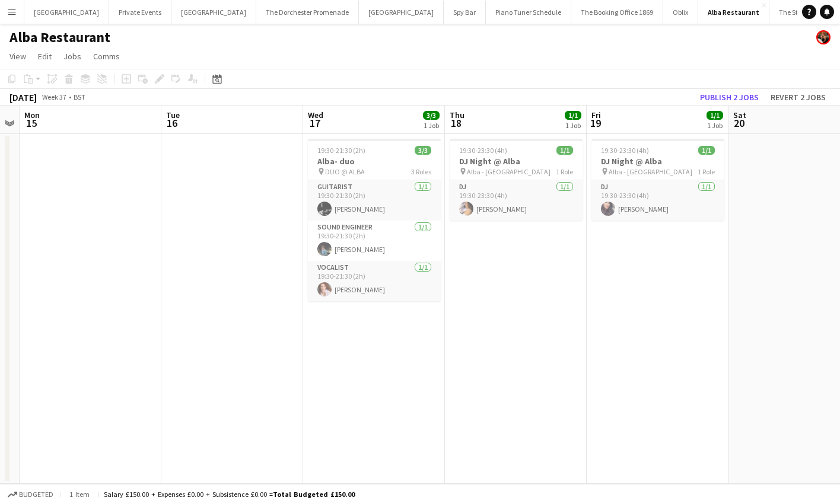 Image resolution: width=840 pixels, height=504 pixels. Describe the element at coordinates (18, 56) in the screenshot. I see `span: View` at that location.